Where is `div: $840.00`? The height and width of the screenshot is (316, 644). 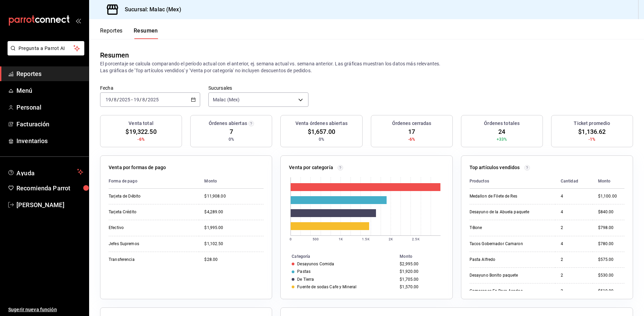
div: $840.00 is located at coordinates (611, 212).